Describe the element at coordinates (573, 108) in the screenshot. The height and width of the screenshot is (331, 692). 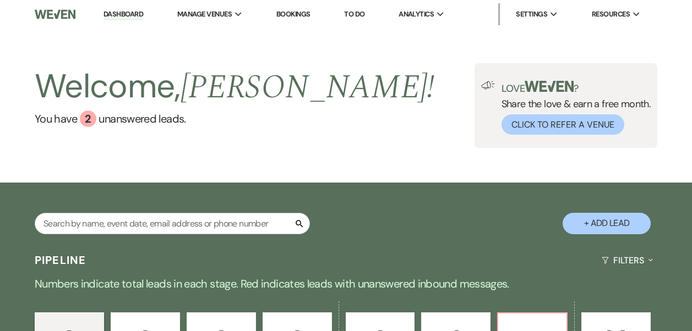
I see `div: Share the love & earn a free month.` at that location.